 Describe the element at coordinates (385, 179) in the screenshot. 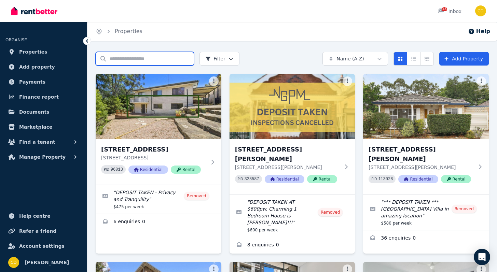

I see `code: 113028` at that location.